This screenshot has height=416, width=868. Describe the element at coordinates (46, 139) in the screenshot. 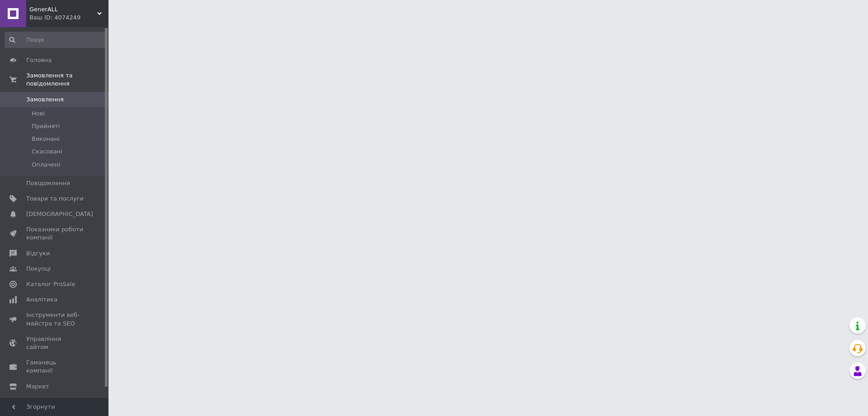

I see `span: Виконані` at that location.